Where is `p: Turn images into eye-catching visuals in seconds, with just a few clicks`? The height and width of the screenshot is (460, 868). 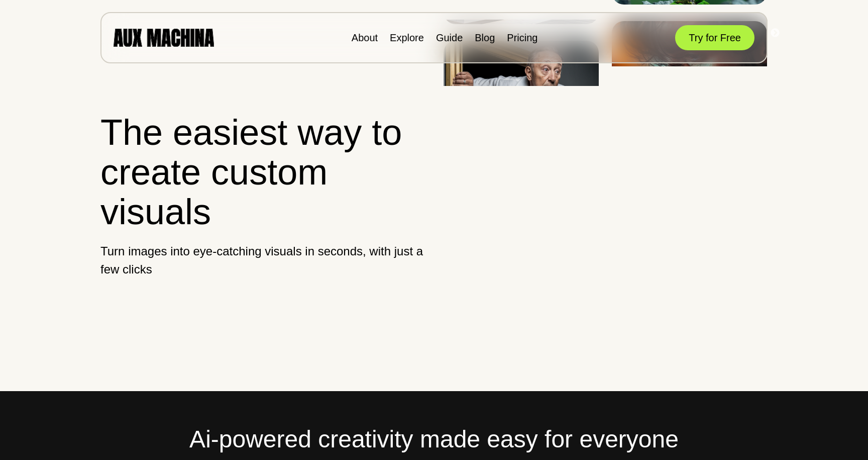
p: Turn images into eye-catching visuals in seconds, with just a few clicks is located at coordinates (263, 260).